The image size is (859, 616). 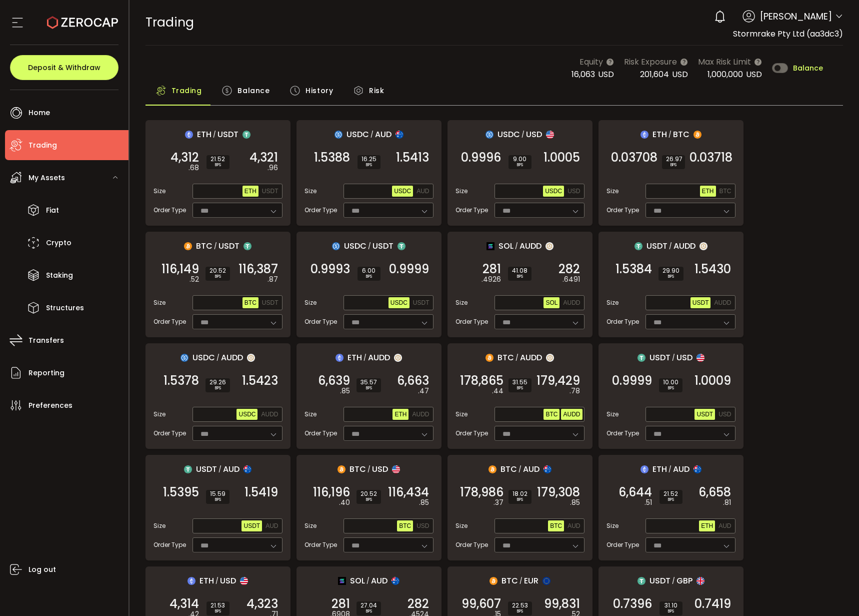 I want to click on span: 1,000,000, so click(x=725, y=74).